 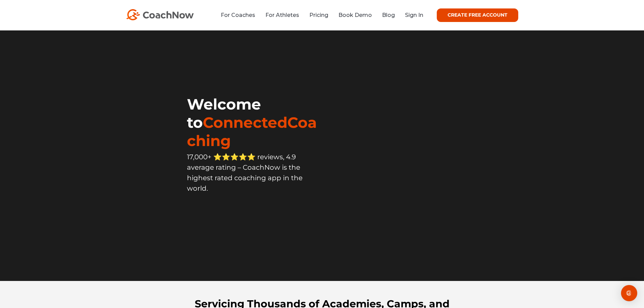 What do you see at coordinates (629, 293) in the screenshot?
I see `div: Open Intercom Messenger` at bounding box center [629, 293].